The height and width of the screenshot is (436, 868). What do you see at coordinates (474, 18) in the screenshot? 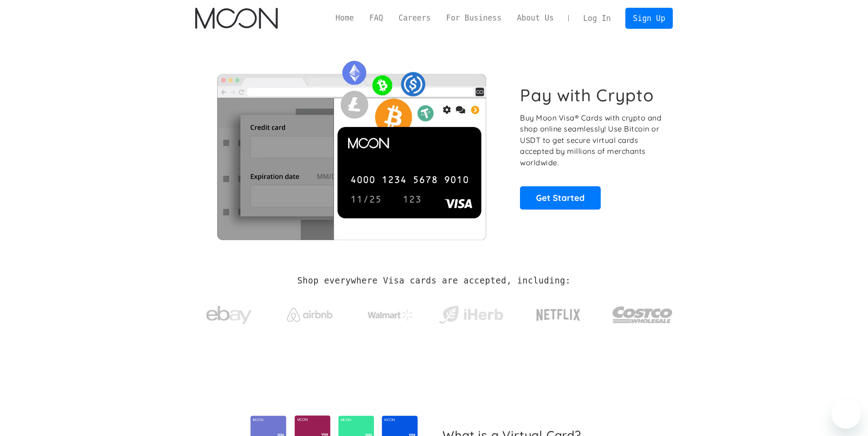
I see `a: For Business` at bounding box center [474, 18].